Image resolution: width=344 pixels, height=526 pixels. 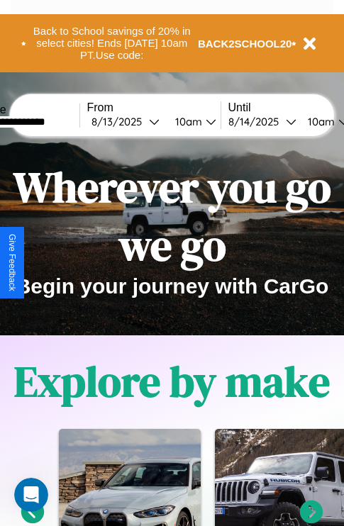 What do you see at coordinates (12, 263) in the screenshot?
I see `div: Give Feedback` at bounding box center [12, 263].